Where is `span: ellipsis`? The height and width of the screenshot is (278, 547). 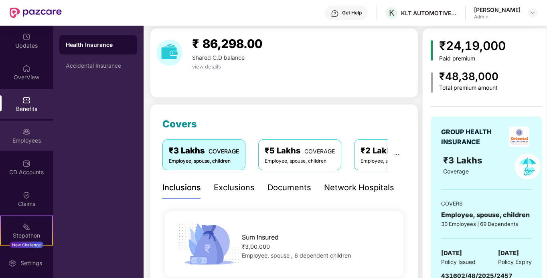
span: ellipsis is located at coordinates (397, 155).